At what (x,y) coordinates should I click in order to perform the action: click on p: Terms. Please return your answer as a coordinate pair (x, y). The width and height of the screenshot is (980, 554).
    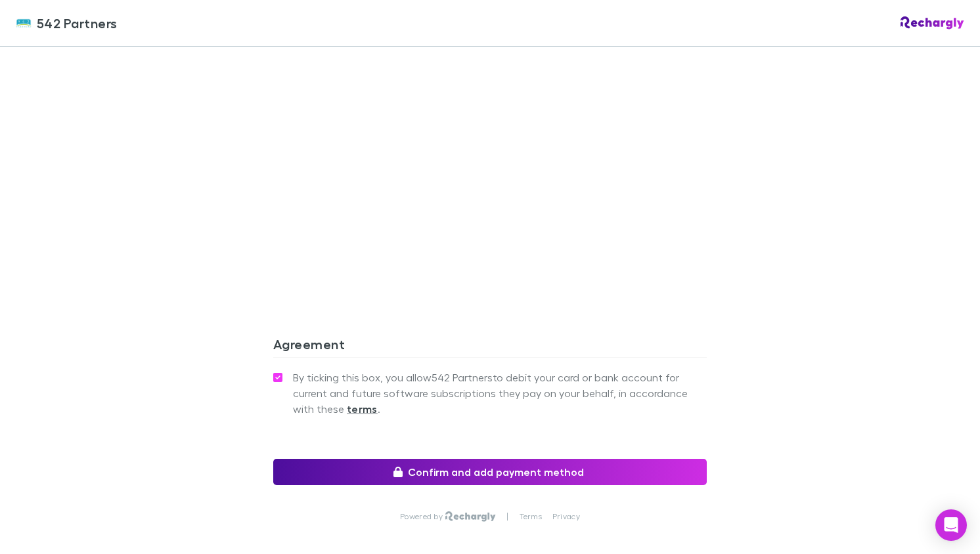
    Looking at the image, I should click on (531, 517).